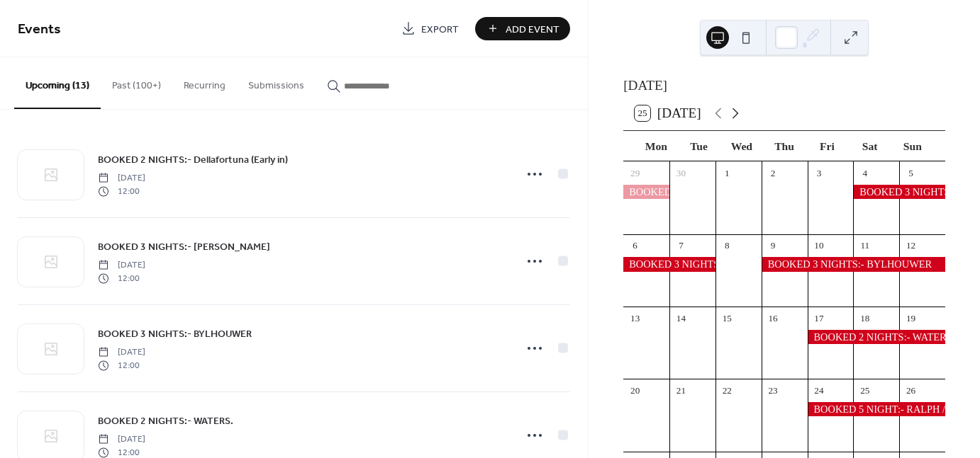 The width and height of the screenshot is (980, 458). I want to click on span: BOOKED 3 NIGHTS:- BYLHOUWER, so click(174, 334).